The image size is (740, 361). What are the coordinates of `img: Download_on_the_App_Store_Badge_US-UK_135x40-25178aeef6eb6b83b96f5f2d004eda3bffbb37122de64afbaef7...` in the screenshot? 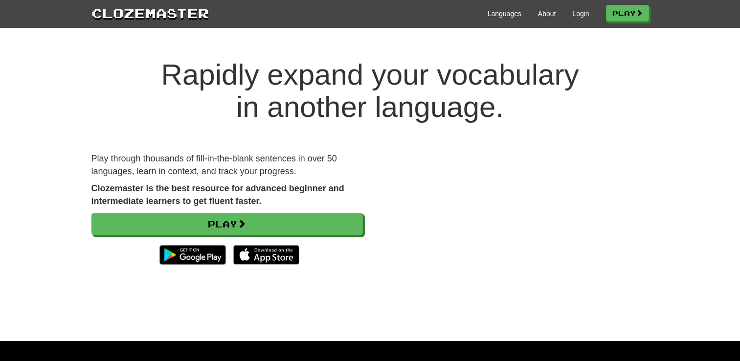 It's located at (266, 255).